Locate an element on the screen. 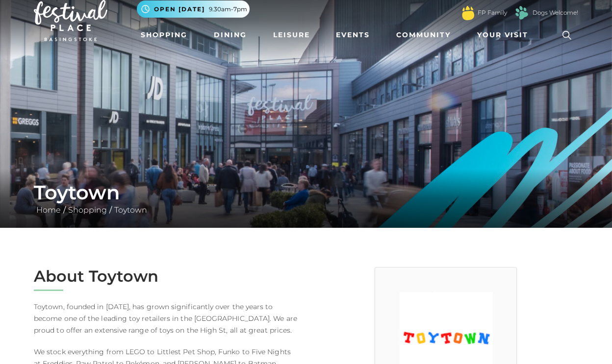  a: Community is located at coordinates (423, 35).